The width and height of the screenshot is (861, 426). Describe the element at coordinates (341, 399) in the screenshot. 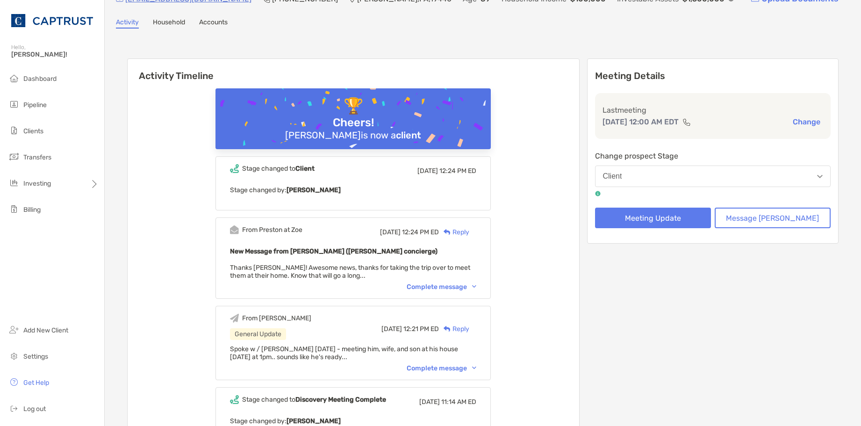

I see `b: Discovery Meeting Complete` at that location.